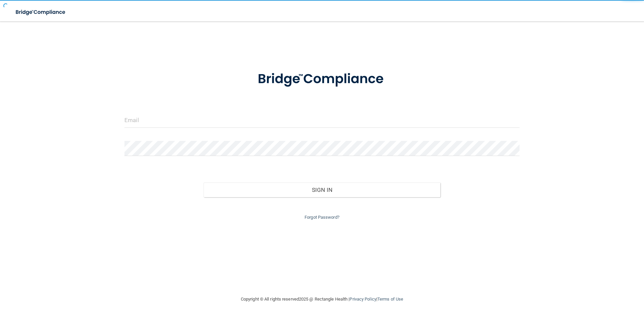 The image size is (644, 317). I want to click on a: Terms of Use, so click(390, 299).